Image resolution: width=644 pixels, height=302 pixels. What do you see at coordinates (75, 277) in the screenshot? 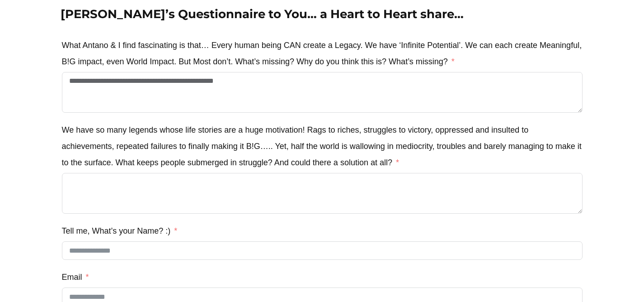
I see `label: Email` at bounding box center [75, 277].